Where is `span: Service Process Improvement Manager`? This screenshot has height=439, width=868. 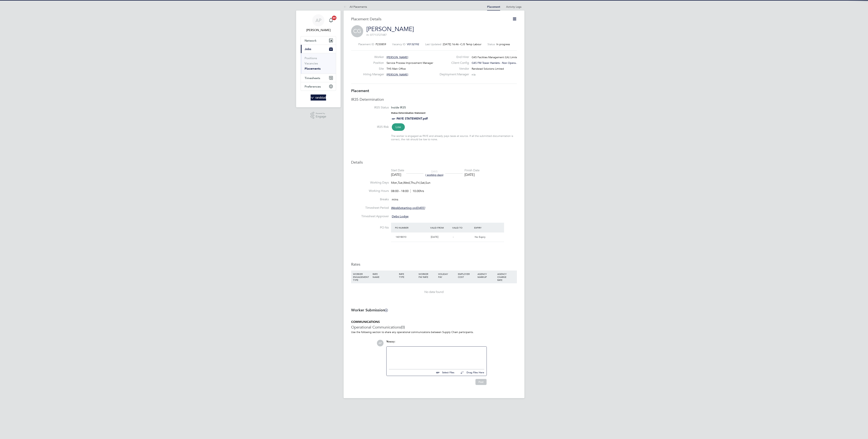
span: Service Process Improvement Manager is located at coordinates (410, 63).